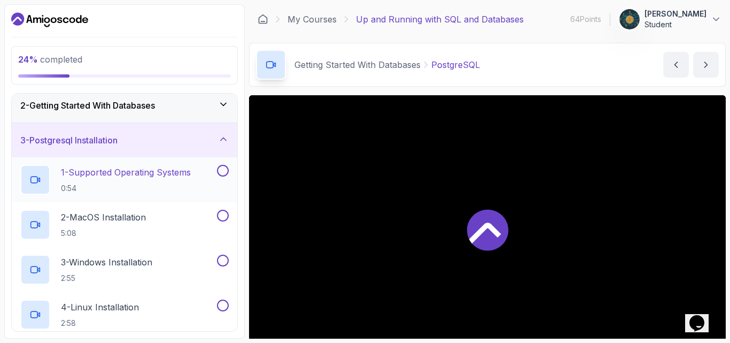 The height and width of the screenshot is (343, 730). Describe the element at coordinates (630, 19) in the screenshot. I see `img: user profile image` at that location.